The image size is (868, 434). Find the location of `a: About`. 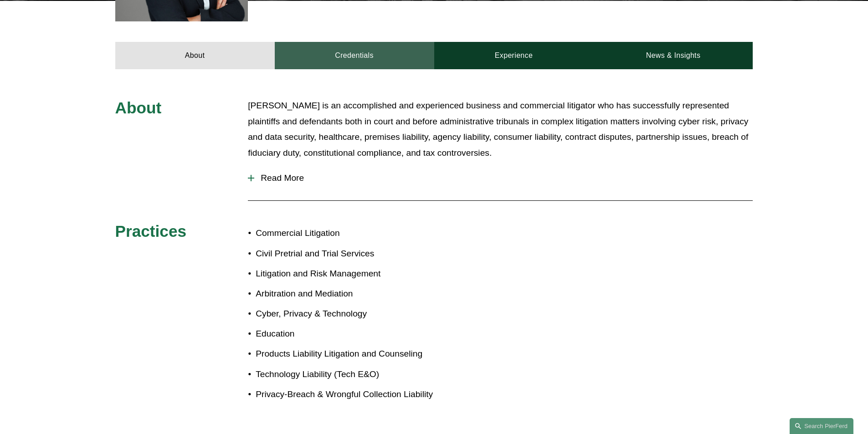

a: About is located at coordinates (195, 55).